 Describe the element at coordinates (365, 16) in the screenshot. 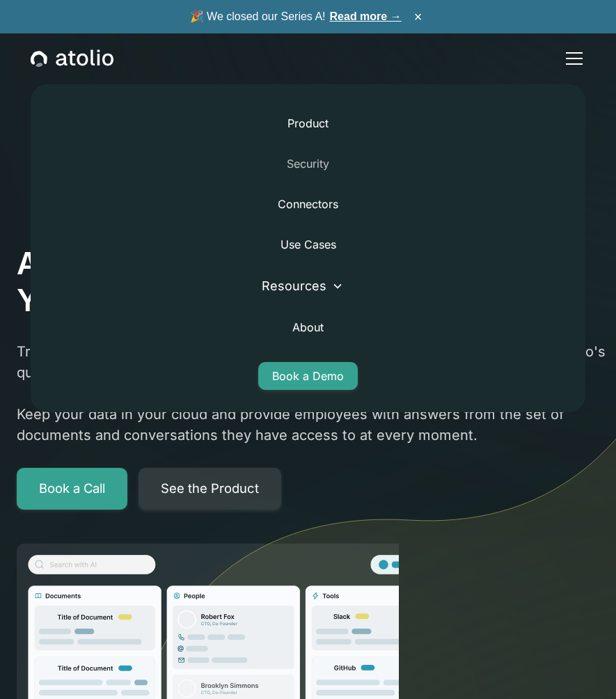

I see `a: Read more →` at that location.